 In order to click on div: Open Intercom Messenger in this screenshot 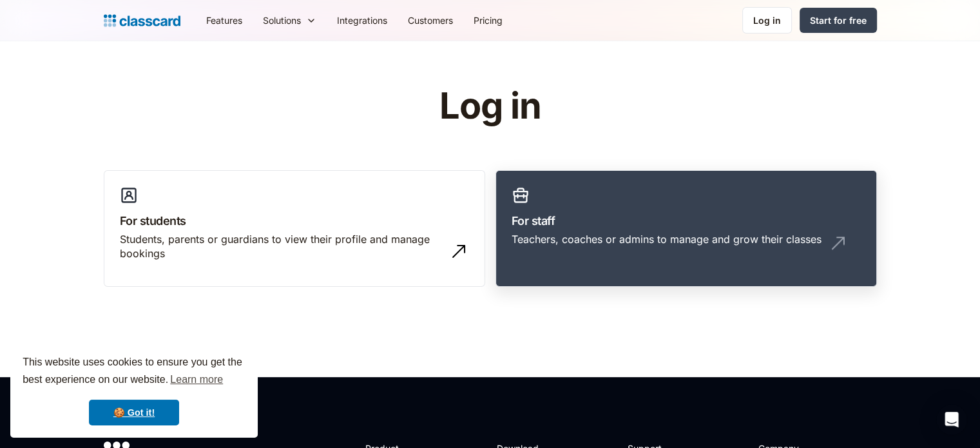, I will do `click(952, 420)`.